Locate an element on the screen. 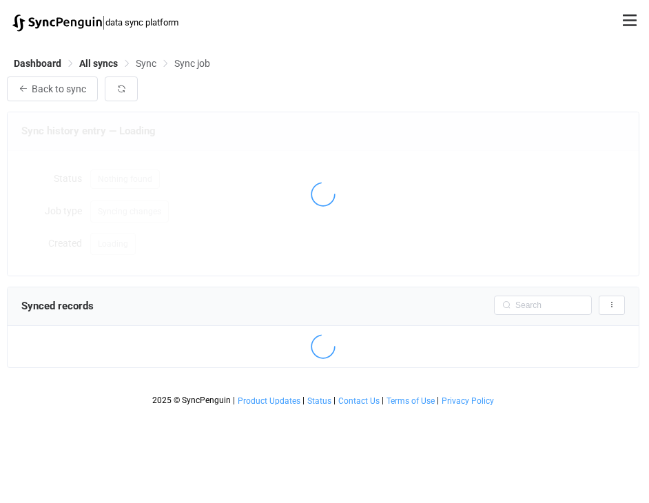 The width and height of the screenshot is (649, 503). button: Back to sync is located at coordinates (52, 89).